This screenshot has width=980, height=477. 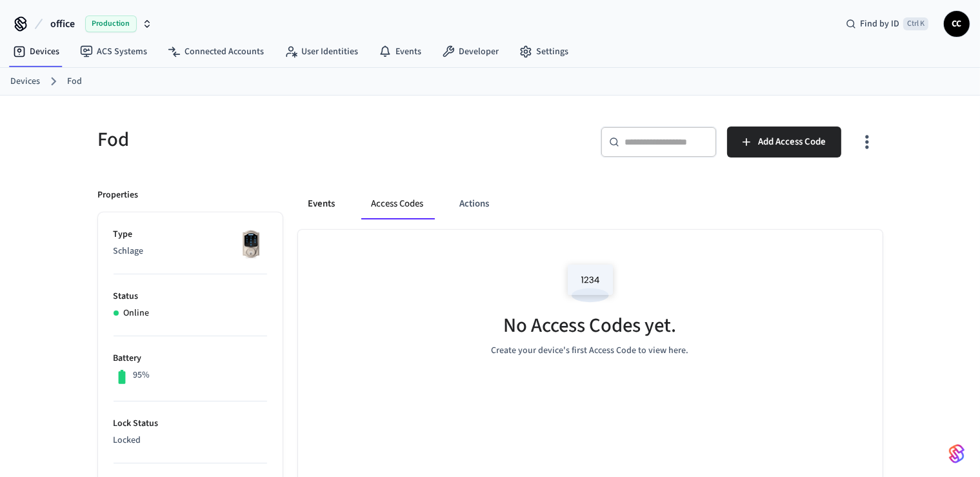 I want to click on p: Lock Status, so click(x=190, y=423).